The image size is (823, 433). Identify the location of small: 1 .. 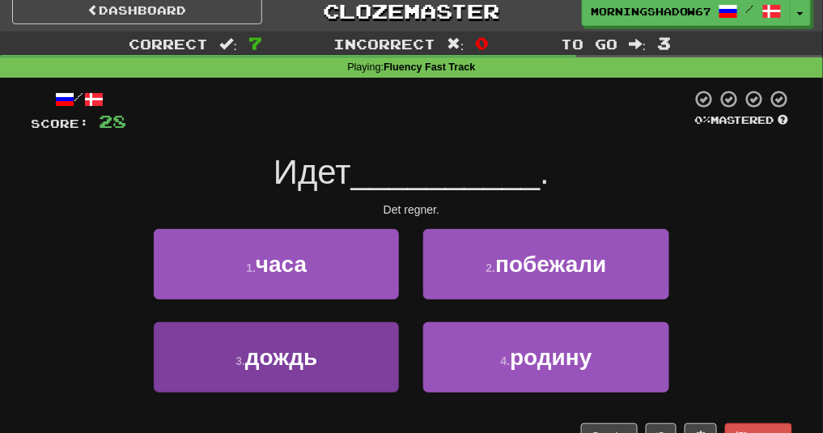
(251, 268).